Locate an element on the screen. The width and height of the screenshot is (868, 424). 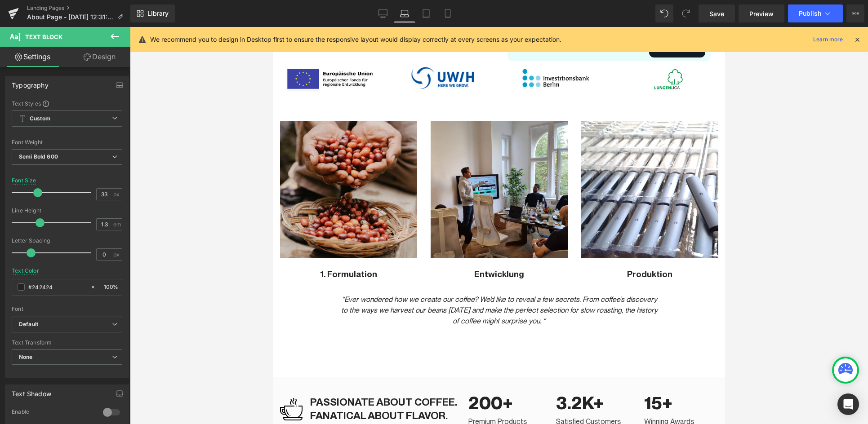
div: Typography is located at coordinates (30, 82).